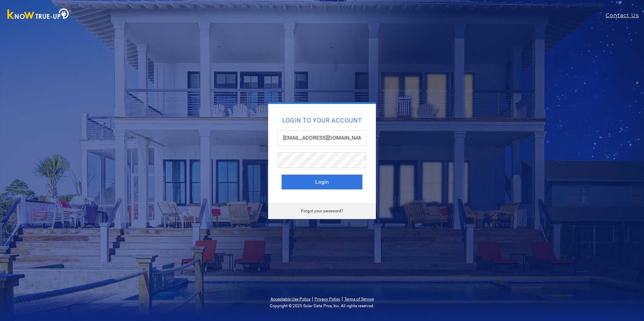 The image size is (644, 321). I want to click on a: Forgot your password?, so click(322, 211).